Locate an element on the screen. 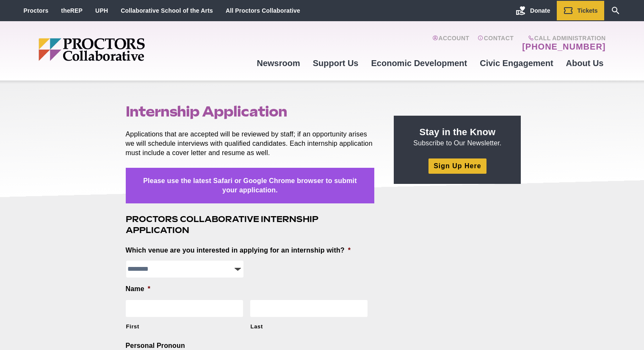 This screenshot has height=350, width=644. a: About Us is located at coordinates (585, 63).